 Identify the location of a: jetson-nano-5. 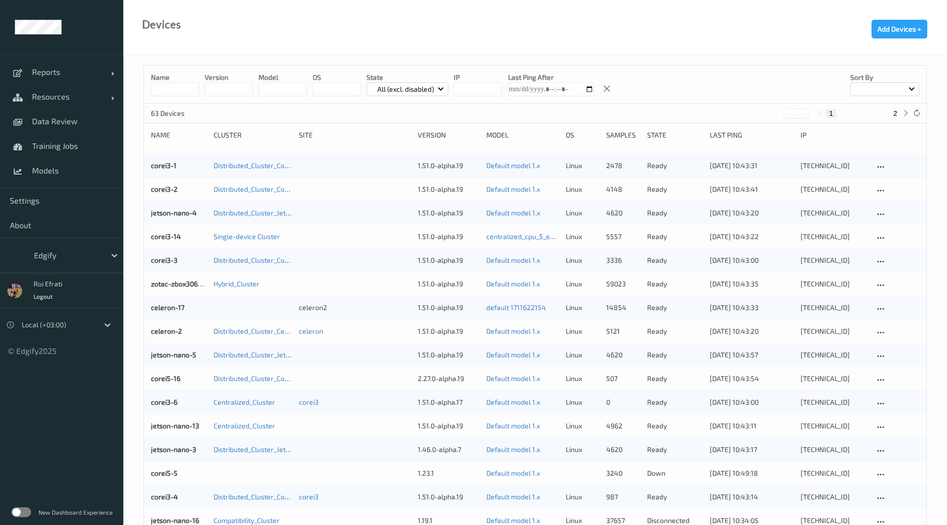
(174, 355).